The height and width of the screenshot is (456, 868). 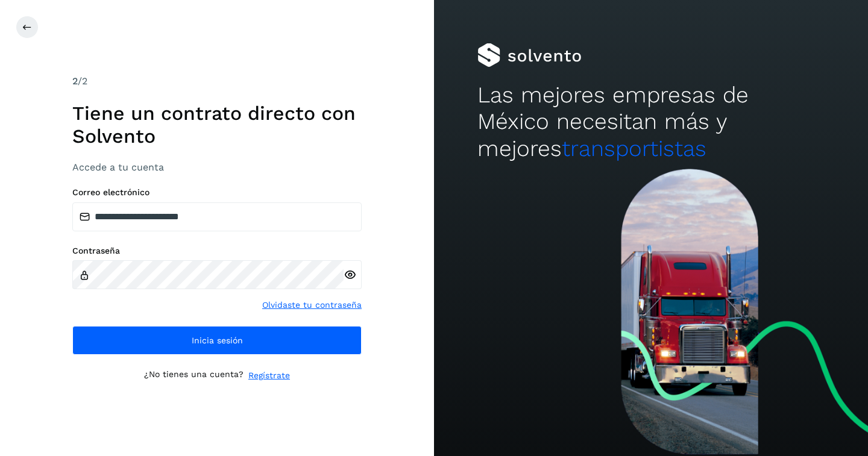 I want to click on p: ¿No tienes una cuenta?, so click(x=194, y=375).